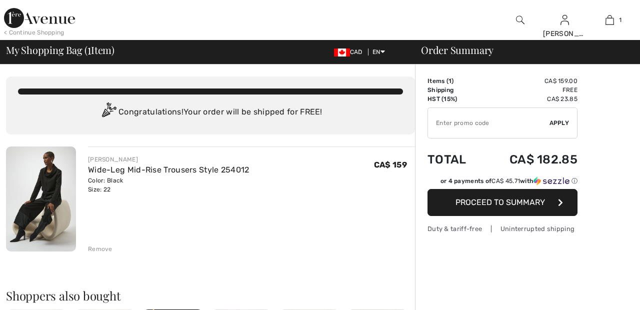  What do you see at coordinates (34, 33) in the screenshot?
I see `div: < Continue Shopping` at bounding box center [34, 33].